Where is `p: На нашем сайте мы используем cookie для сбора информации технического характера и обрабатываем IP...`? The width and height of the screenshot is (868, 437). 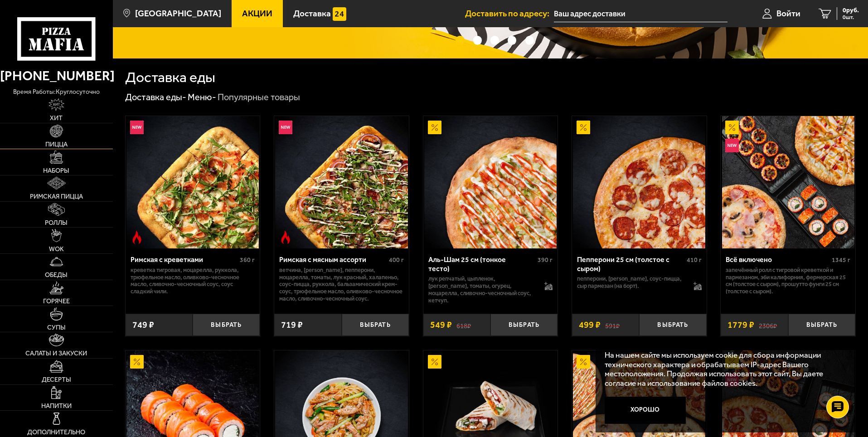 p: На нашем сайте мы используем cookie для сбора информации технического характера и обрабатываем IP... is located at coordinates (723, 368).